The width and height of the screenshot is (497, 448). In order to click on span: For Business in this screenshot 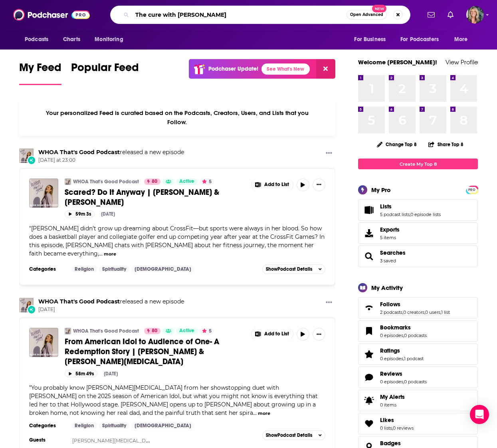, I will do `click(370, 40)`.